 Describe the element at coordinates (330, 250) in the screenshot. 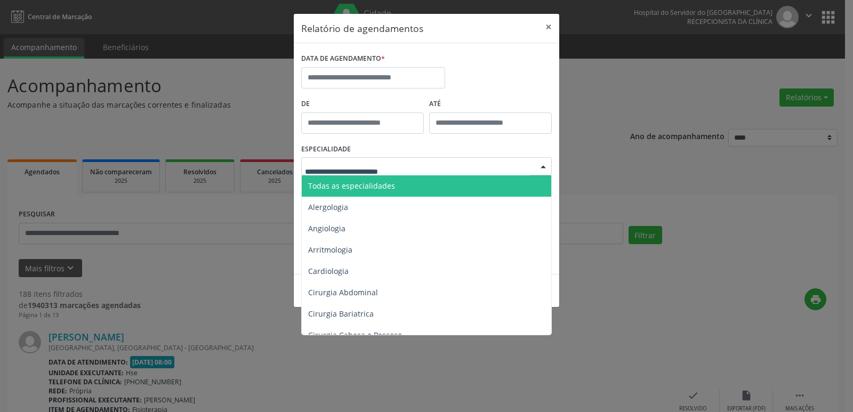

I see `span: Arritmologia` at that location.